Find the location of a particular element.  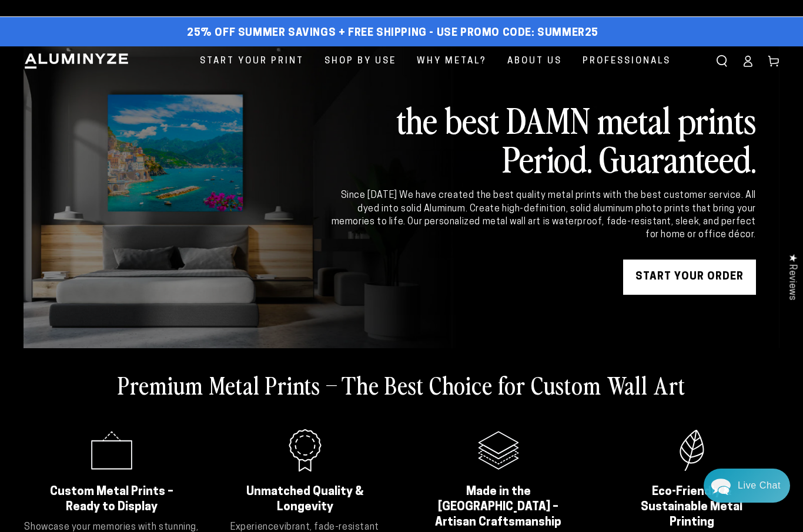

img: Aluminyze is located at coordinates (76, 61).